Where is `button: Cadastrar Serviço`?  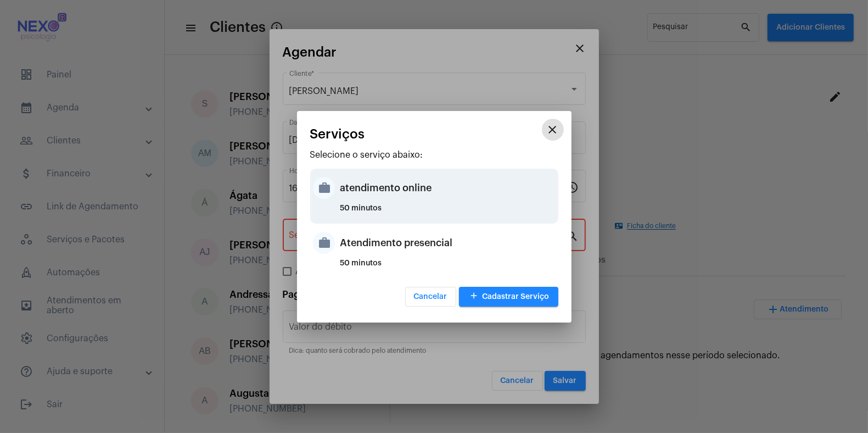
button: Cadastrar Serviço is located at coordinates (508, 297).